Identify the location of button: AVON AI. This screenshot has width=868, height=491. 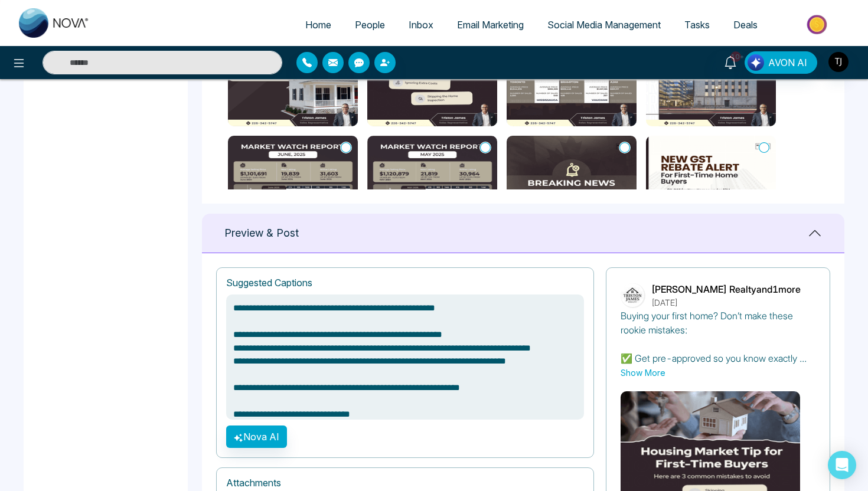
(781, 63).